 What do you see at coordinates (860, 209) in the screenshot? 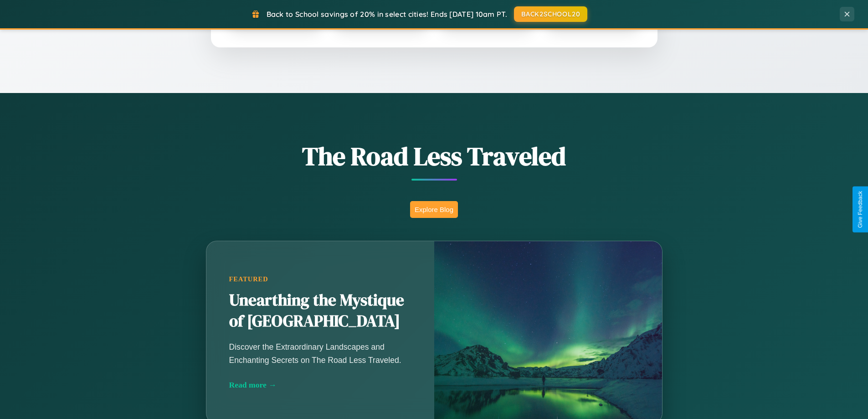
I see `div: Give Feedback` at bounding box center [860, 209].